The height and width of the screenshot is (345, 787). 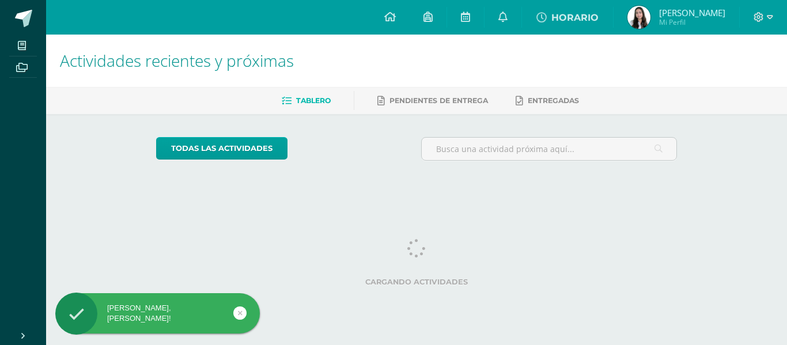 I want to click on span: Mi Perfil, so click(x=692, y=22).